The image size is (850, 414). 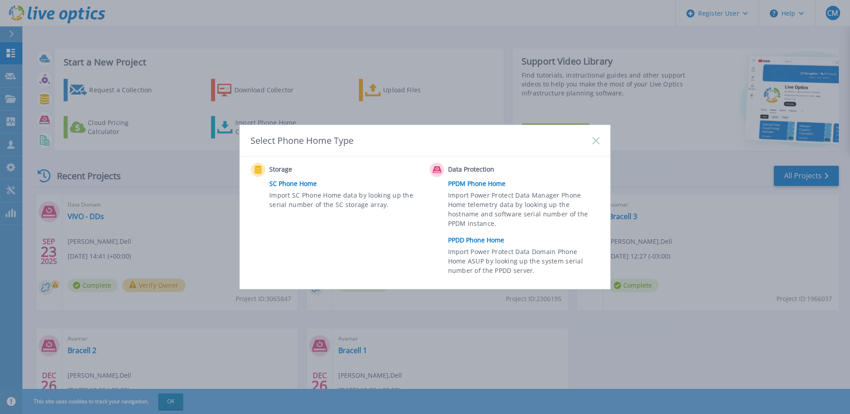 I want to click on span: Import Power Protect Data Domain Phone Home ASUP by looking up the system serial number of the PP..., so click(x=522, y=262).